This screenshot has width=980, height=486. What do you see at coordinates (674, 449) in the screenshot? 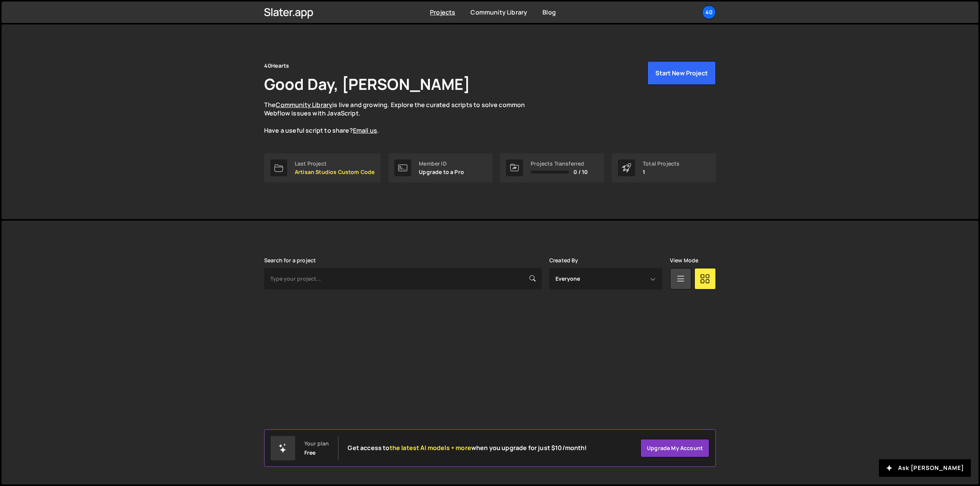
I see `a: Upgrade my account` at bounding box center [674, 449].